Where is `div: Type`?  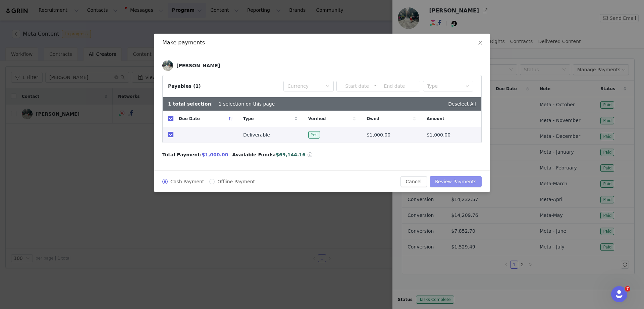
div: Type is located at coordinates (445, 86).